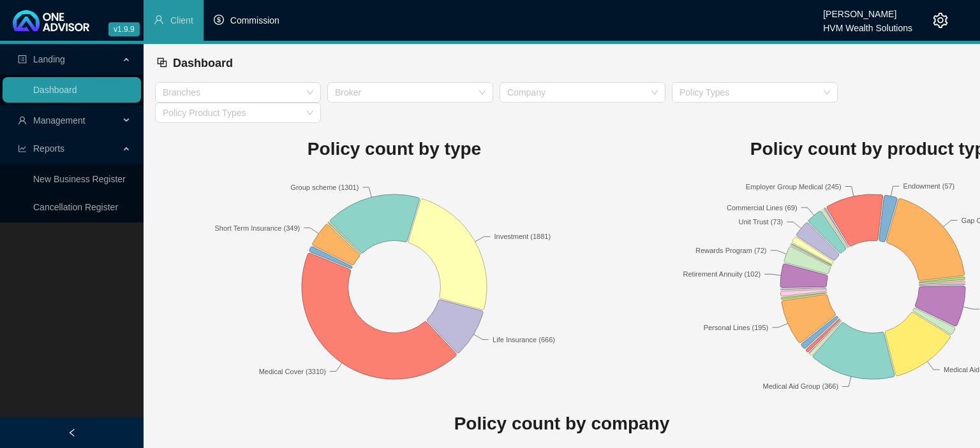 This screenshot has height=448, width=980. Describe the element at coordinates (868, 24) in the screenshot. I see `div: HVM Wealth Solutions` at that location.